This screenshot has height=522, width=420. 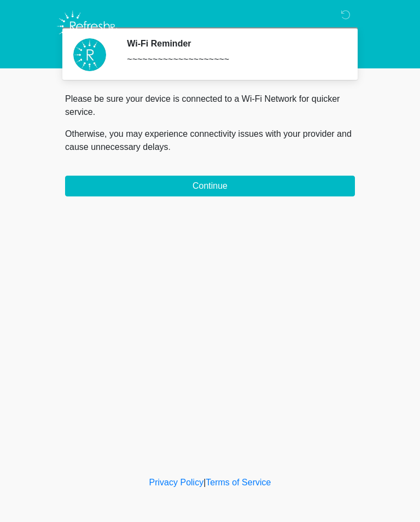 I want to click on p: Please be sure your device is connected to a Wi-Fi Network for quicker service., so click(x=210, y=106).